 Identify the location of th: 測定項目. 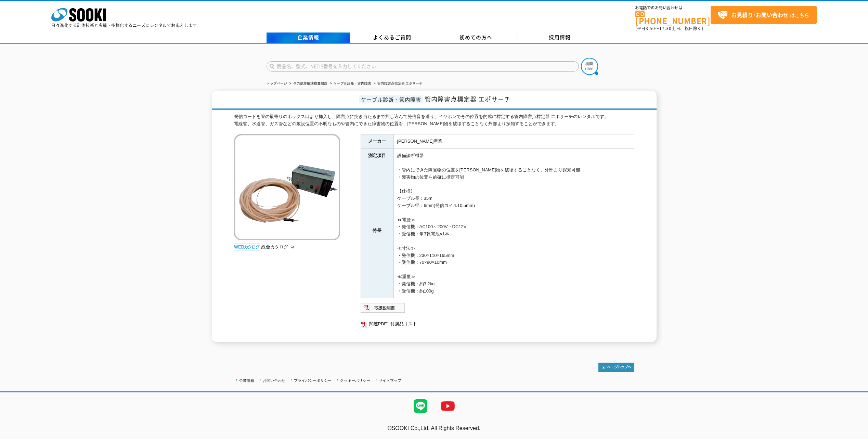
(377, 156).